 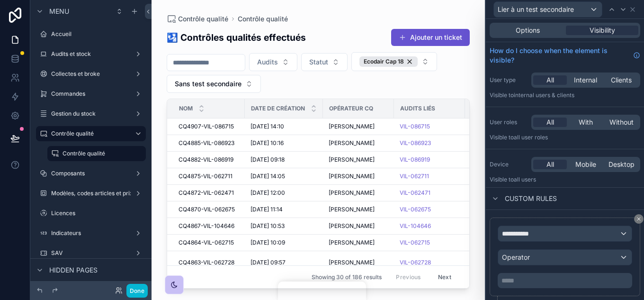 What do you see at coordinates (209, 210) in the screenshot?
I see `a: CQ4870-VIL-062675` at bounding box center [209, 210].